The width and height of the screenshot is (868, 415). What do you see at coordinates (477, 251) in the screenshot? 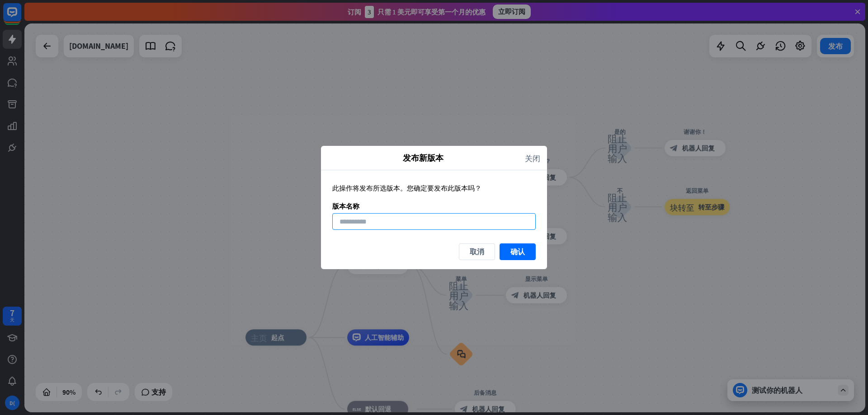
I see `font: 取消` at bounding box center [477, 251].